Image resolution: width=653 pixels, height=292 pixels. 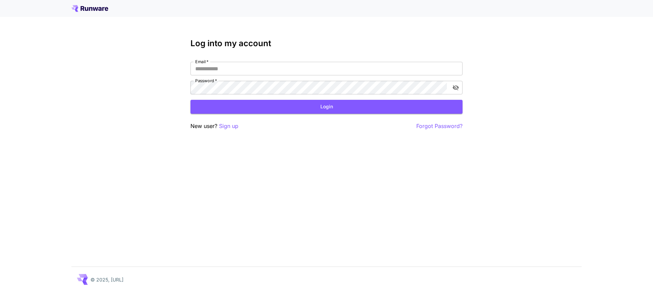 What do you see at coordinates (206, 81) in the screenshot?
I see `label: Password` at bounding box center [206, 81].